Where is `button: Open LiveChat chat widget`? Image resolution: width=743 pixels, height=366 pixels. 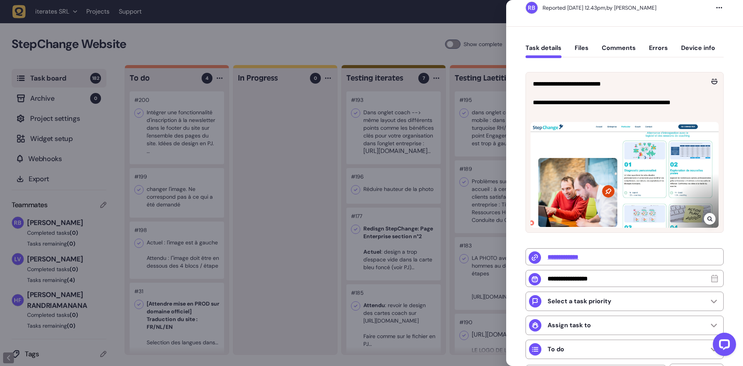 button: Open LiveChat chat widget is located at coordinates (18, 15).